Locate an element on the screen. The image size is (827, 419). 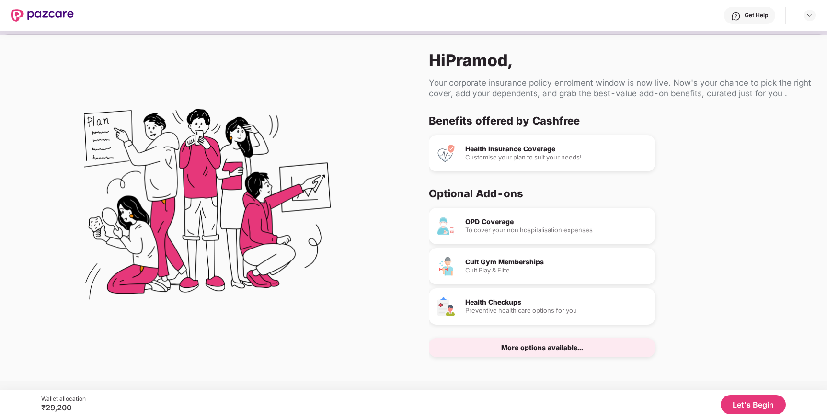
img: svg+xml;base64,PHN2ZyBpZD0iRHJvcGRvd24tMzJ4MzIiIHhtbG5zPSJodHRwOi8vd3d3LnczLm9yZy8yMDAwL3N2ZyIgd2... is located at coordinates (810, 15).